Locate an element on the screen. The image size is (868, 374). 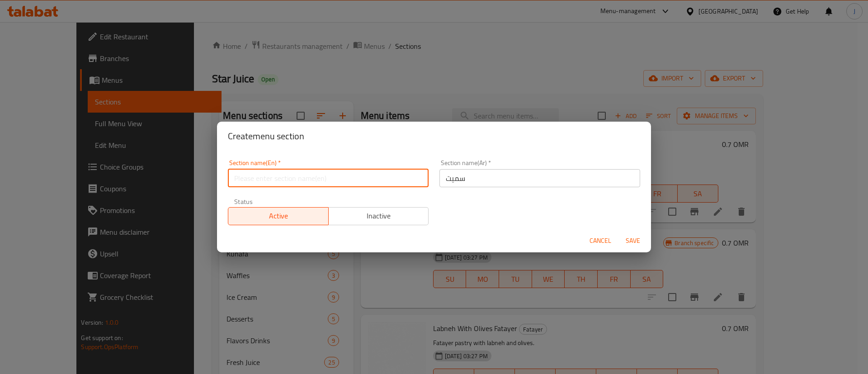
span: Active is located at coordinates (279, 216).